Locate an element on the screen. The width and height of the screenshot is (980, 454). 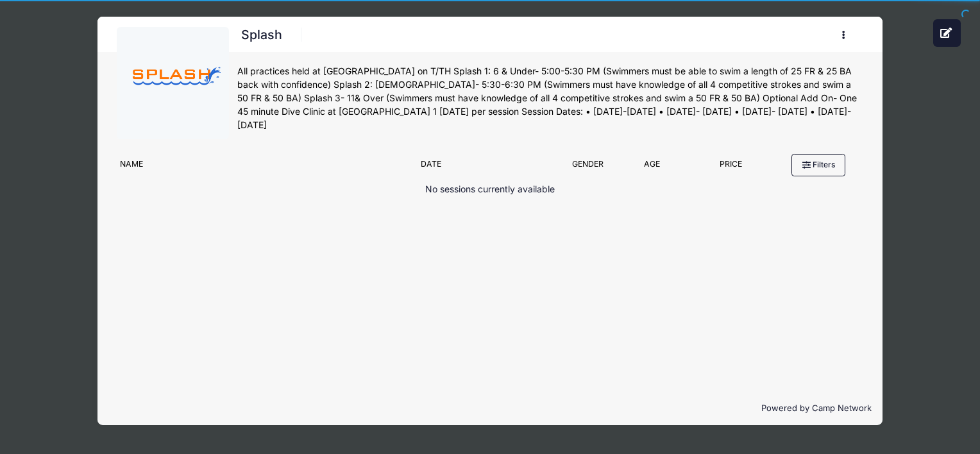
h1: Splash is located at coordinates (262, 35).